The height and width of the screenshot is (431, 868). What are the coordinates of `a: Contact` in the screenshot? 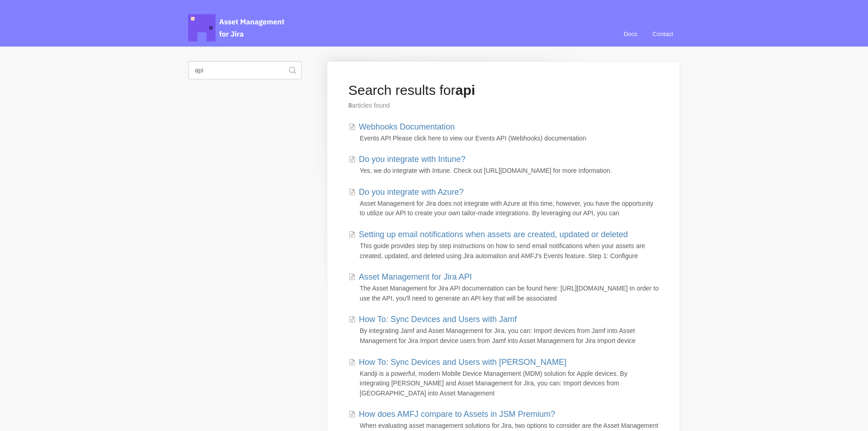 It's located at (663, 34).